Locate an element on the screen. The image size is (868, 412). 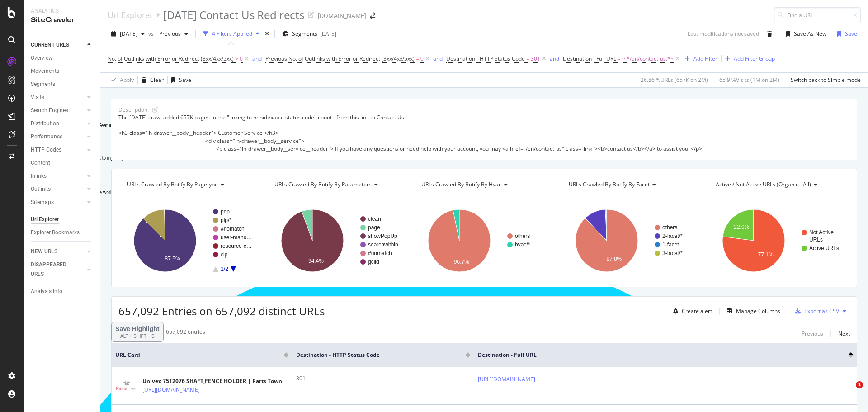
div: Movements is located at coordinates (44, 71).